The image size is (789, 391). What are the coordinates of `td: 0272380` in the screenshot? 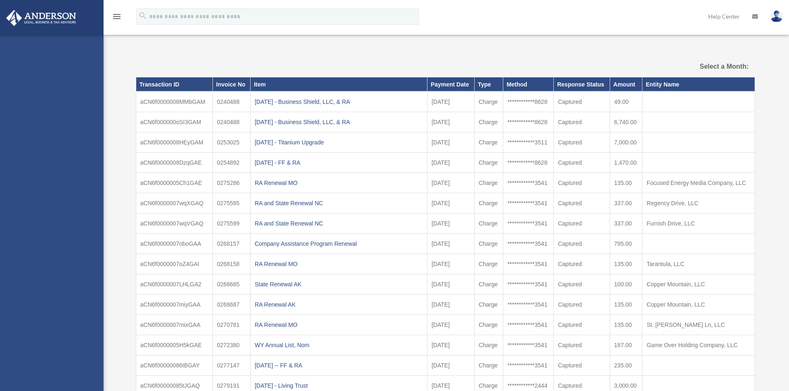 It's located at (231, 345).